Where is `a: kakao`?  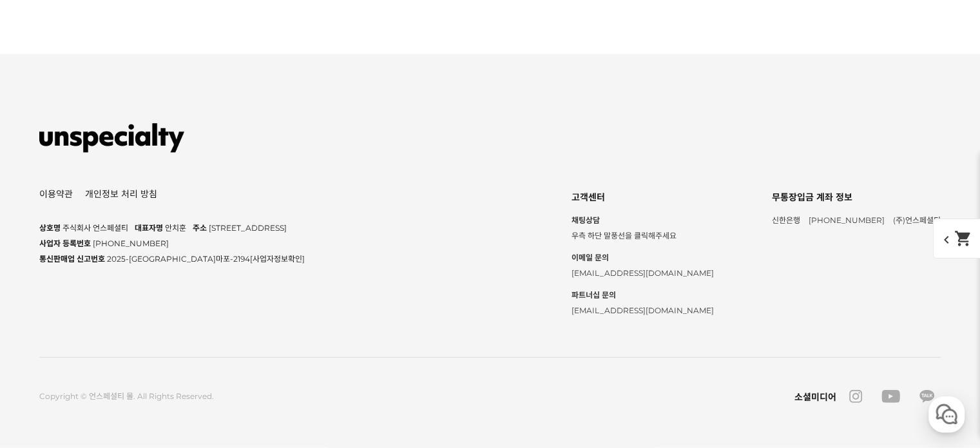
a: kakao is located at coordinates (926, 396).